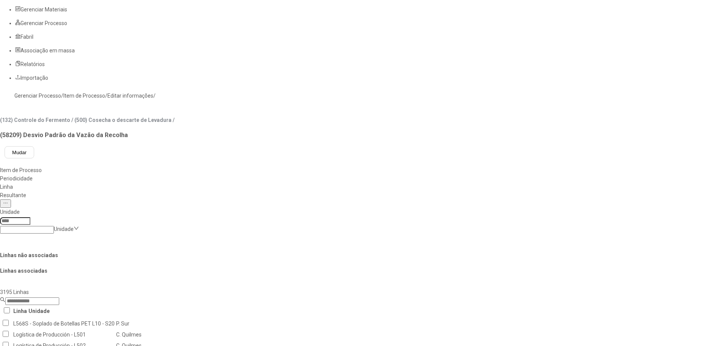 Image resolution: width=726 pixels, height=346 pixels. I want to click on nz-select-placeholder: Unidade, so click(64, 229).